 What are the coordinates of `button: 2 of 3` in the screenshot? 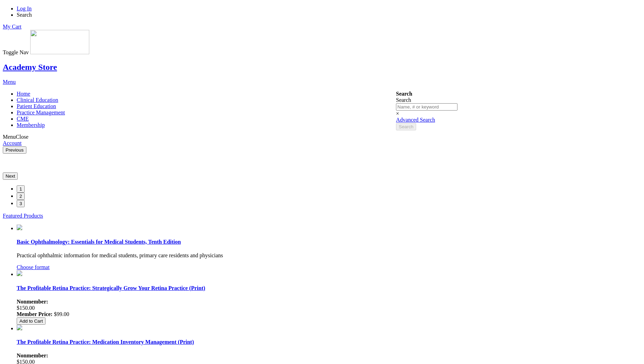 It's located at (21, 196).